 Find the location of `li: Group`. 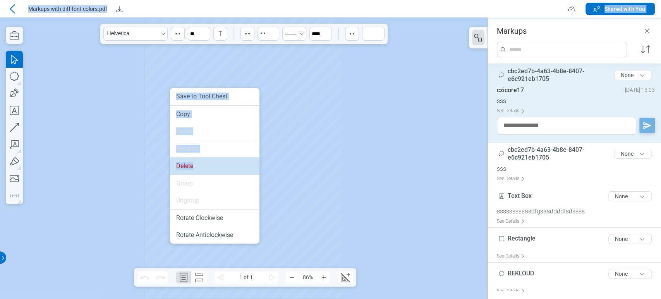

li: Group is located at coordinates (214, 183).